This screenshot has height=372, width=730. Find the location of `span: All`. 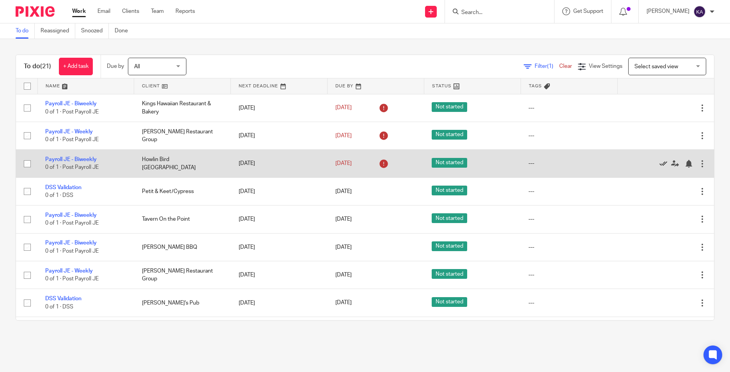

span: All is located at coordinates (137, 67).